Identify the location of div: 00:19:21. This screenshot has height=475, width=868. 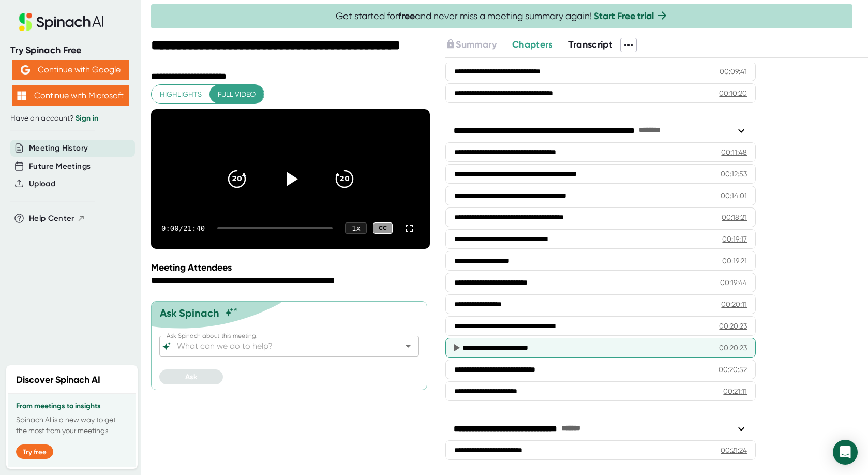
(735, 261).